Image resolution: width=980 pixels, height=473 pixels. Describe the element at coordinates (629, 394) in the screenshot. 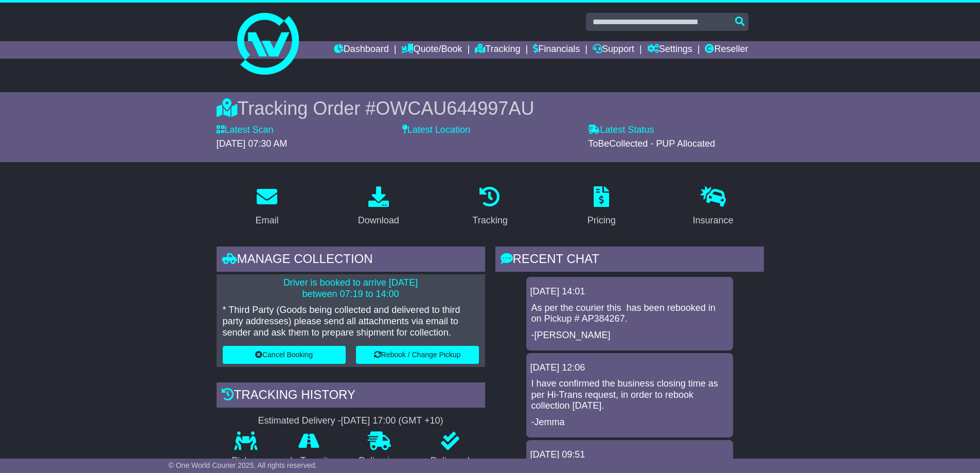

I see `p: I have confirmed the business closing time as per Hi-Trans request, in order to rebook collection...` at that location.